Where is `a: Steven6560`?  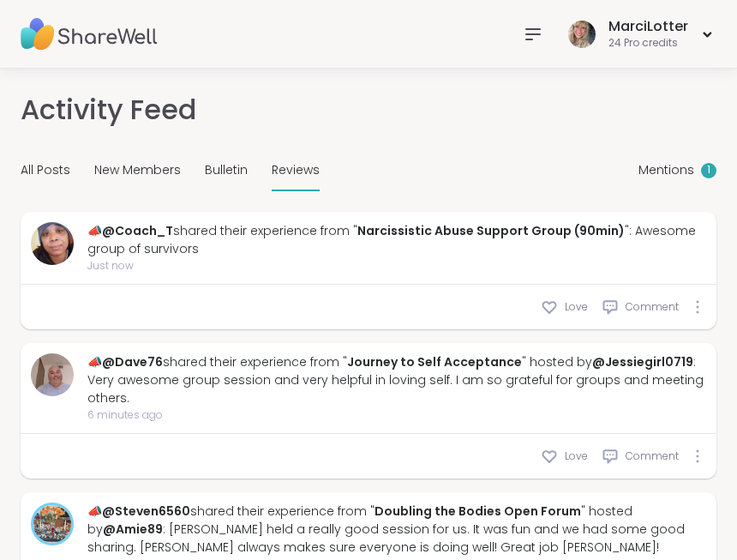
a: Steven6560 is located at coordinates (52, 524).